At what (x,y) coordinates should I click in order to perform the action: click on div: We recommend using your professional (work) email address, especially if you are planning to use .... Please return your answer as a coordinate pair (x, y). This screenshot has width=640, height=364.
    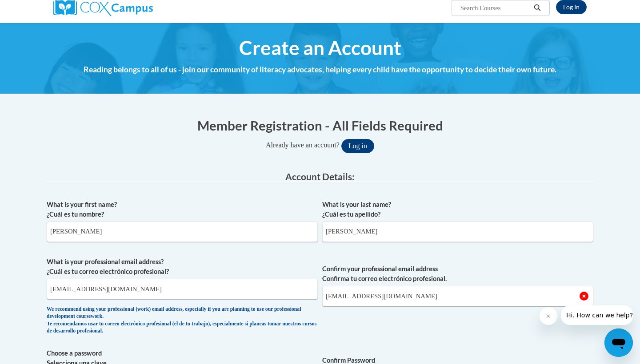
    Looking at the image, I should click on (183, 321).